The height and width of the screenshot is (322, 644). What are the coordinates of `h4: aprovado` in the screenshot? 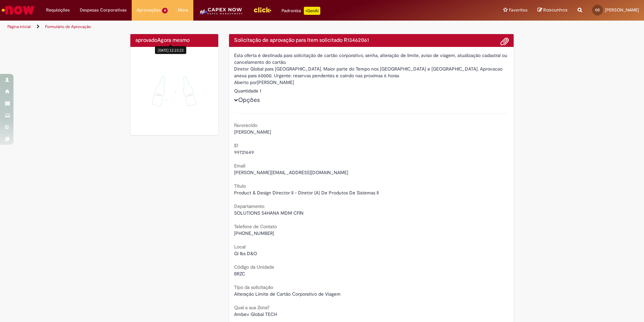 It's located at (174, 41).